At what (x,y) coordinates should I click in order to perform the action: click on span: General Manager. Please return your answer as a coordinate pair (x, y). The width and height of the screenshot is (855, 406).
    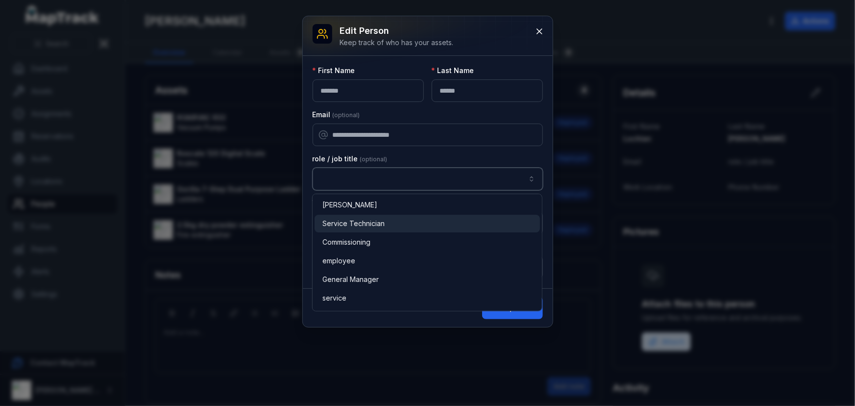
    Looking at the image, I should click on (350, 279).